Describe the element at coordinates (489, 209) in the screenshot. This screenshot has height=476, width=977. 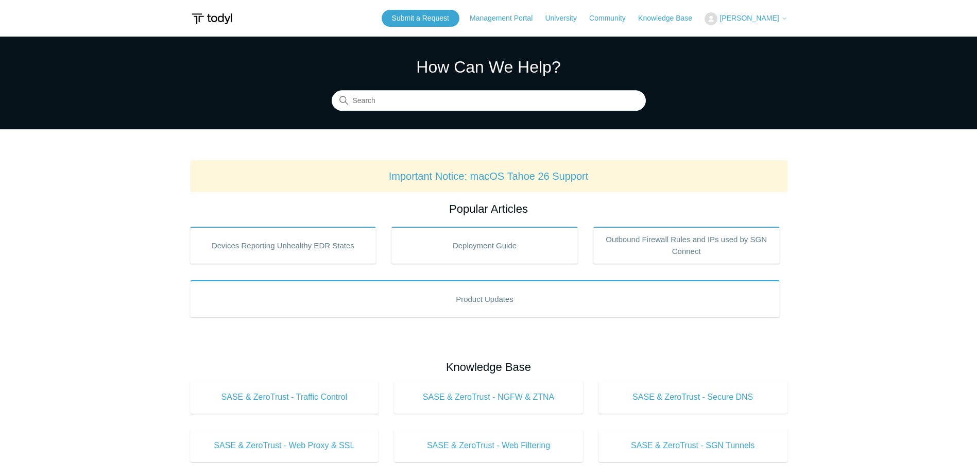
I see `h2: Popular Articles` at that location.